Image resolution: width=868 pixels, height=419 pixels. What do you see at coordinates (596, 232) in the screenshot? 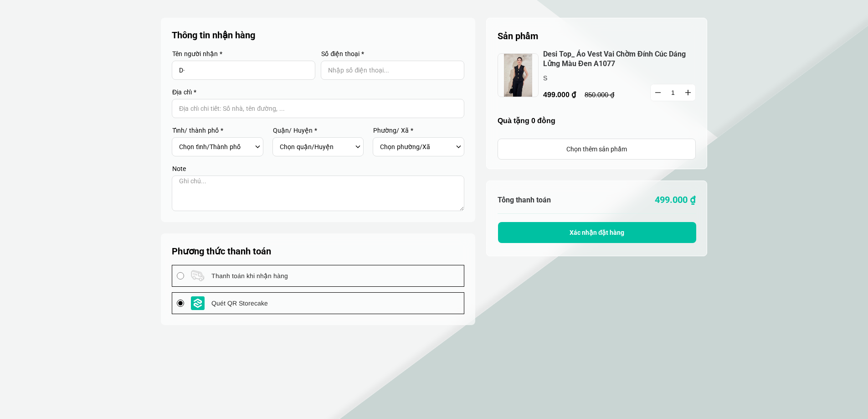
I see `span: Xác nhận đặt hàng` at bounding box center [596, 232].